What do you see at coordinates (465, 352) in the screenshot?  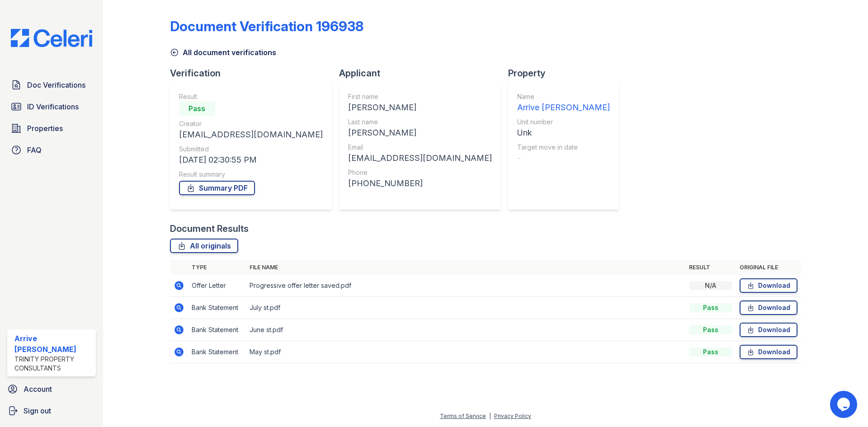 I see `td: May st.pdf` at bounding box center [465, 352].